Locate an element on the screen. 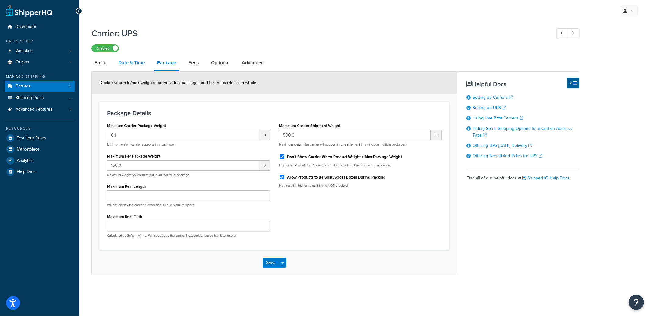 The height and width of the screenshot is (316, 650). button: Open Resource Center is located at coordinates (636, 302).